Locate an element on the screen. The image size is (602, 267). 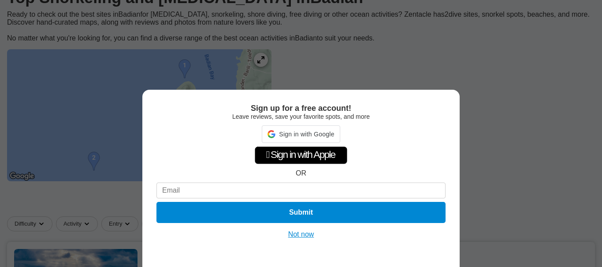
div: Leave reviews, save your favorite spots, and more is located at coordinates (301, 117).